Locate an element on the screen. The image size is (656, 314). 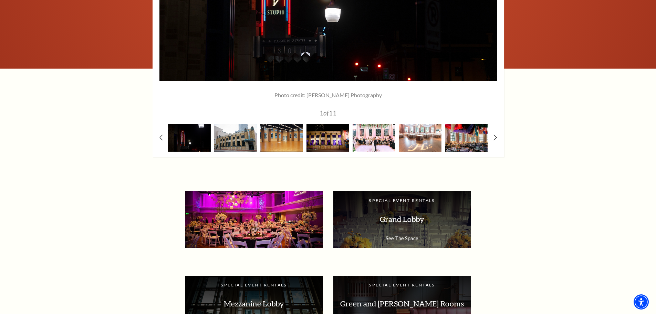
img: A spacious event venue with elegantly set tables, soft lighting, and a chandelier, featuring a sp... is located at coordinates (420, 137).